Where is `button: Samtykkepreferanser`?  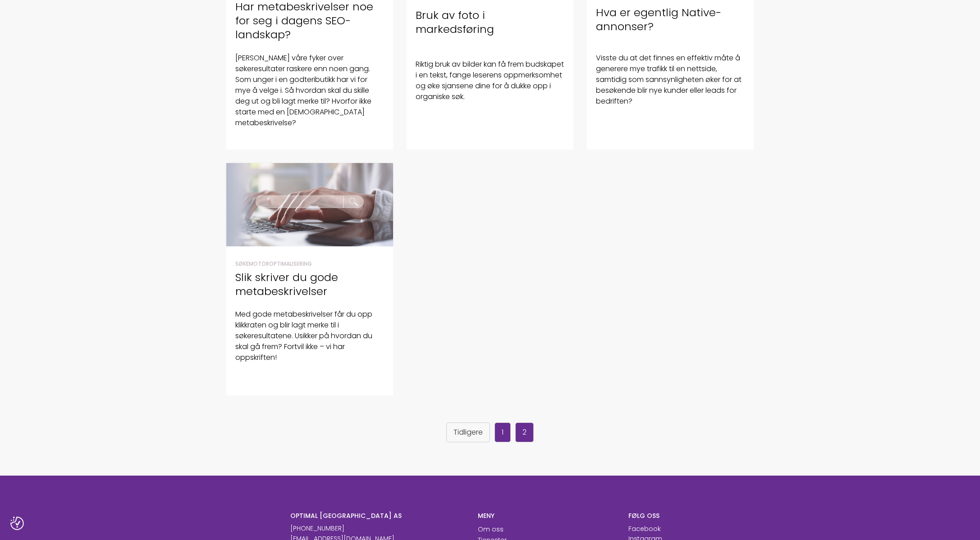 button: Samtykkepreferanser is located at coordinates (17, 523).